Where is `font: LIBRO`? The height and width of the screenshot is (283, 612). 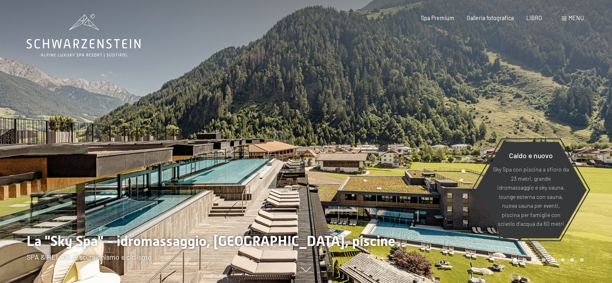
font: LIBRO is located at coordinates (534, 18).